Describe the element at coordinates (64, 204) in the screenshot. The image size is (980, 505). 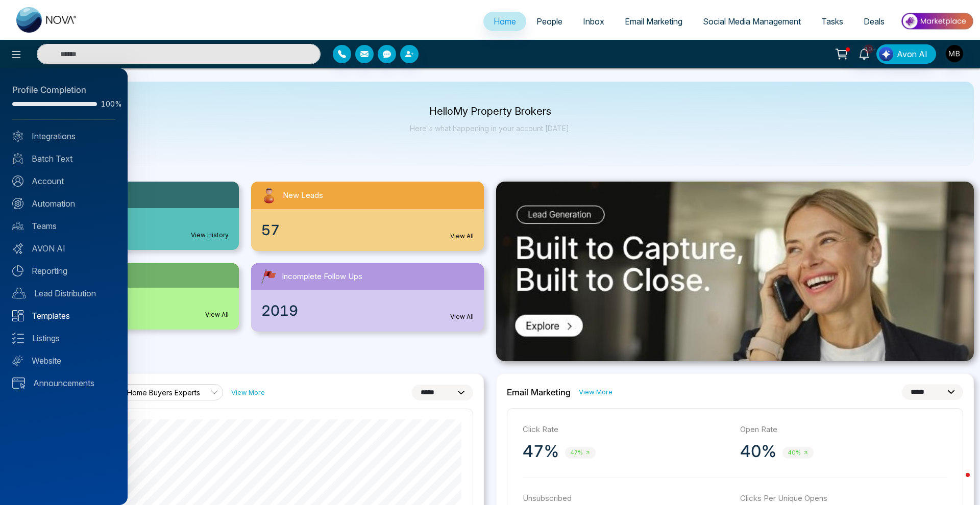
I see `a: Automation` at that location.